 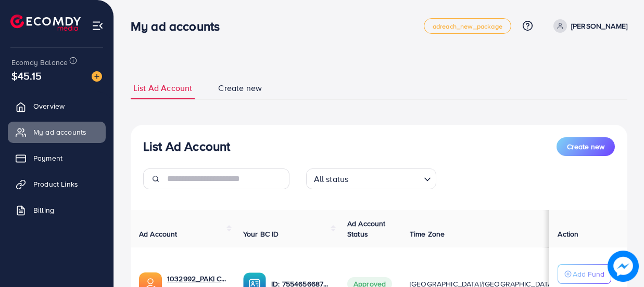 I want to click on a: Overview, so click(x=57, y=106).